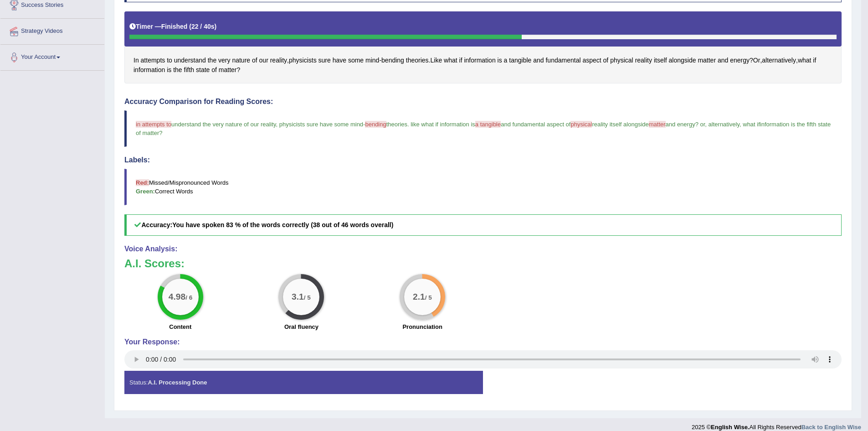  Describe the element at coordinates (177, 382) in the screenshot. I see `strong: A.I. Processing Done` at that location.